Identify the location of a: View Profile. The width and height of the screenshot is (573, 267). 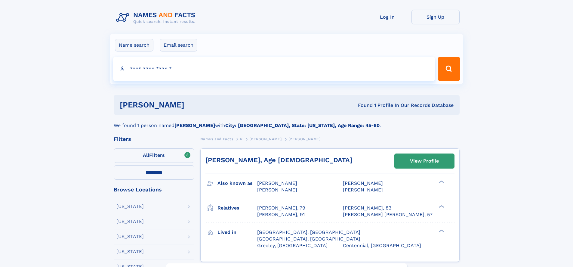
(425, 161).